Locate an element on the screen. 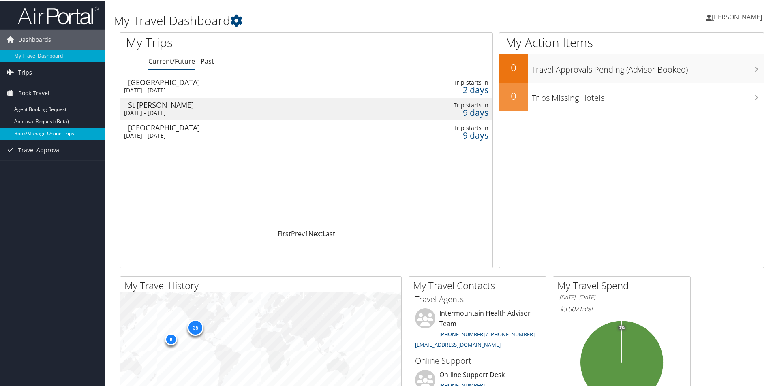 The height and width of the screenshot is (386, 775). div: 35 is located at coordinates (195, 327).